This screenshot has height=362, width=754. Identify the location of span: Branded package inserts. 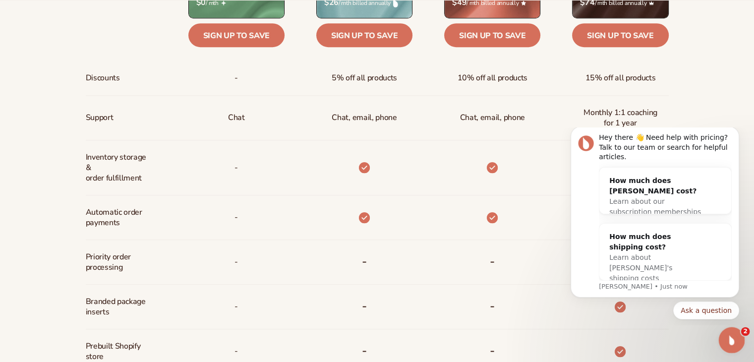
(118, 307).